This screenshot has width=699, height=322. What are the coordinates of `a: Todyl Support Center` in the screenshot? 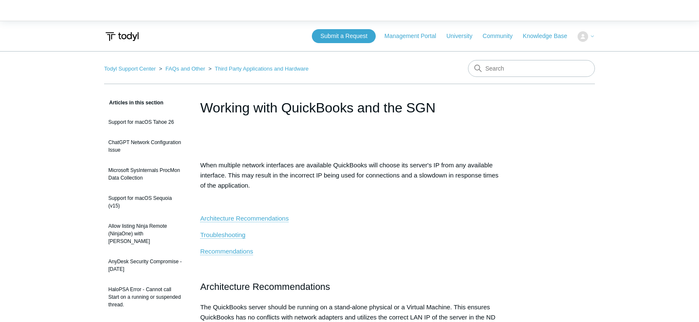 It's located at (130, 69).